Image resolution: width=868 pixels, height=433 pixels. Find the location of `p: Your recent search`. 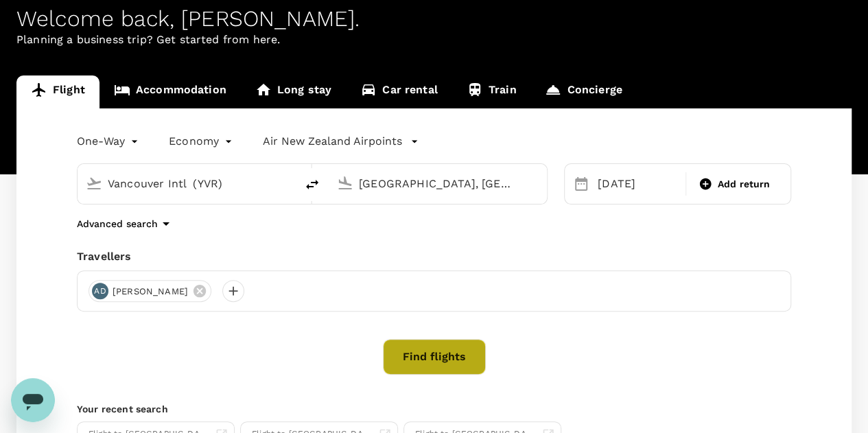

p: Your recent search is located at coordinates (434, 409).